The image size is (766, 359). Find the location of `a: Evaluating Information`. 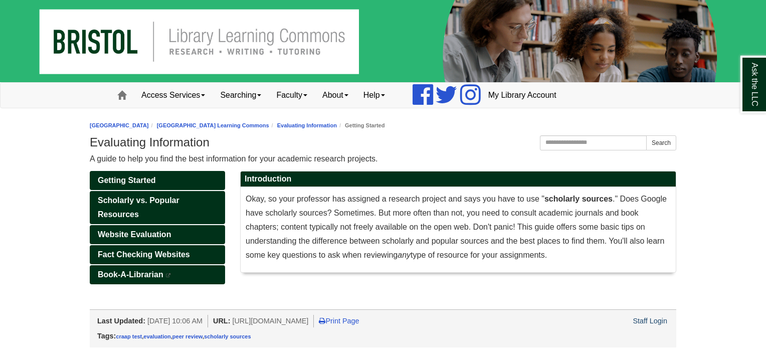

a: Evaluating Information is located at coordinates (307, 125).